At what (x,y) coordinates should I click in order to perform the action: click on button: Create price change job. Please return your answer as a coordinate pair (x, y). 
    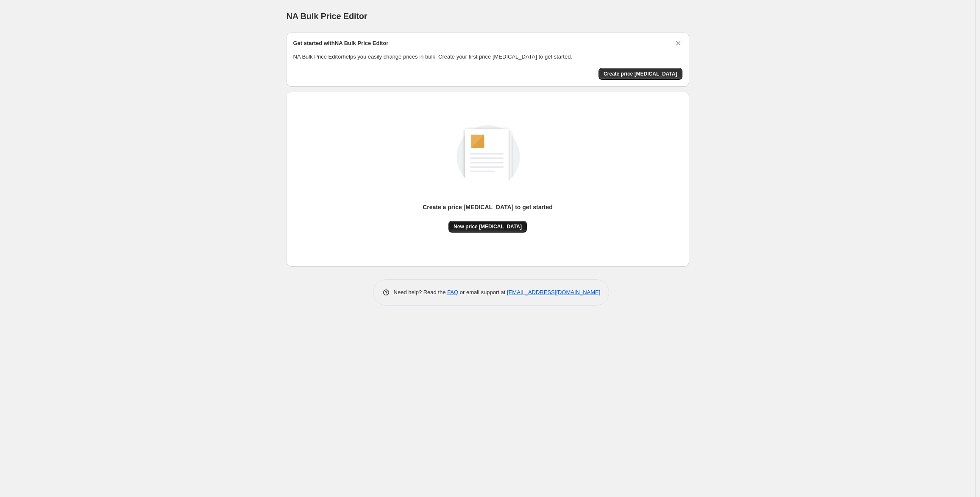
    Looking at the image, I should click on (641, 74).